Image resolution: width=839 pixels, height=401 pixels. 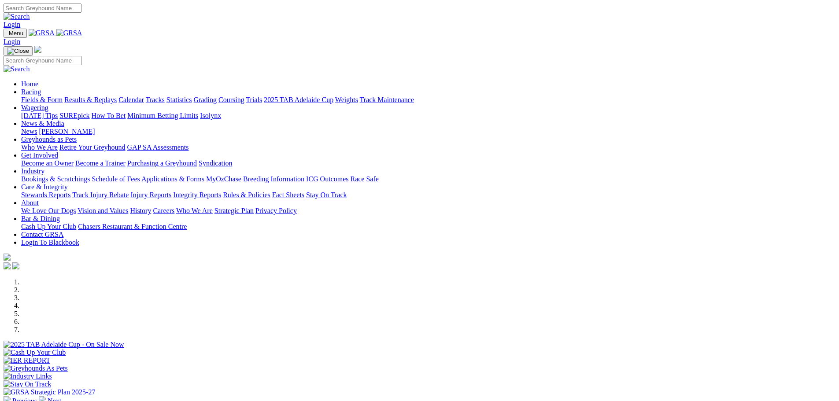 I want to click on a: News & Media, so click(x=43, y=123).